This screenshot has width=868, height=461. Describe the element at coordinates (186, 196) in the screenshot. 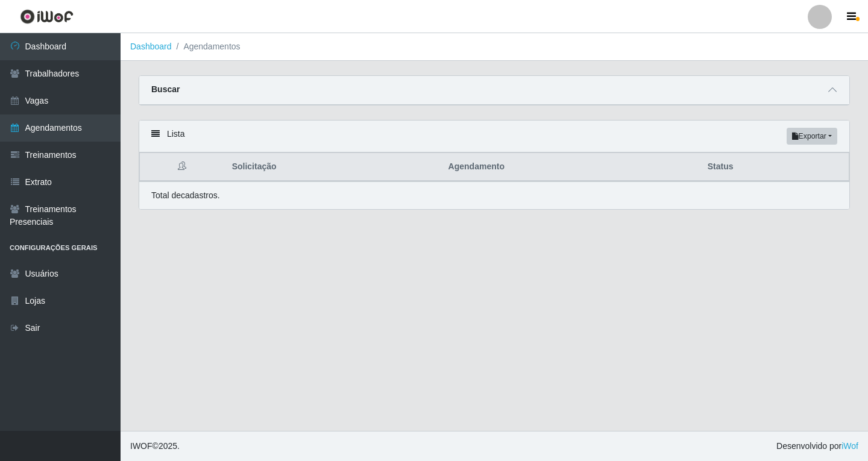

I see `p: Total de cadastros.` at that location.